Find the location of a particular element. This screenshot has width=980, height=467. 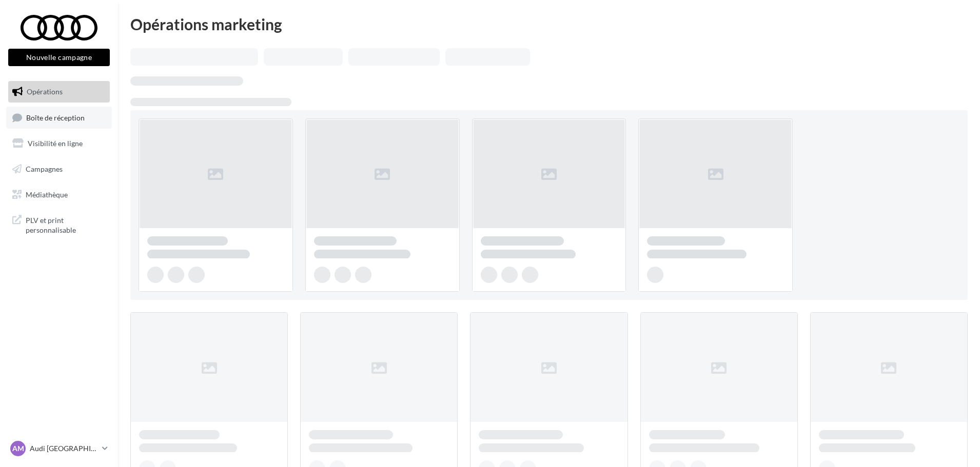

span: Boîte de réception is located at coordinates (55, 117).